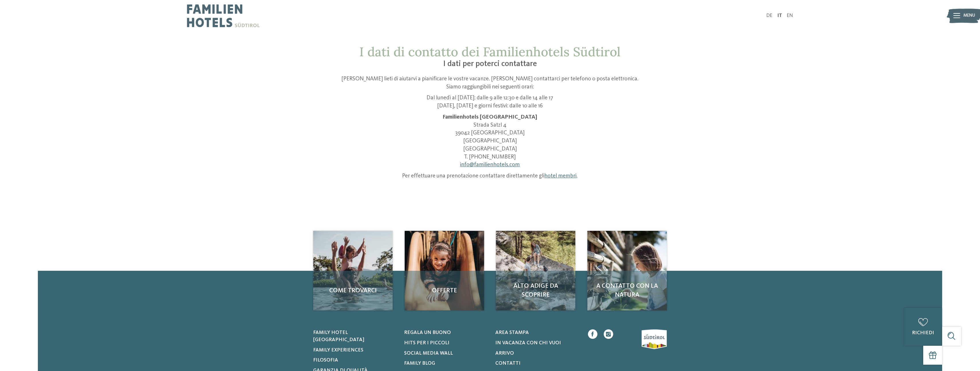 The width and height of the screenshot is (980, 371). I want to click on a: I nostri dati di contatto Offerte, so click(444, 270).